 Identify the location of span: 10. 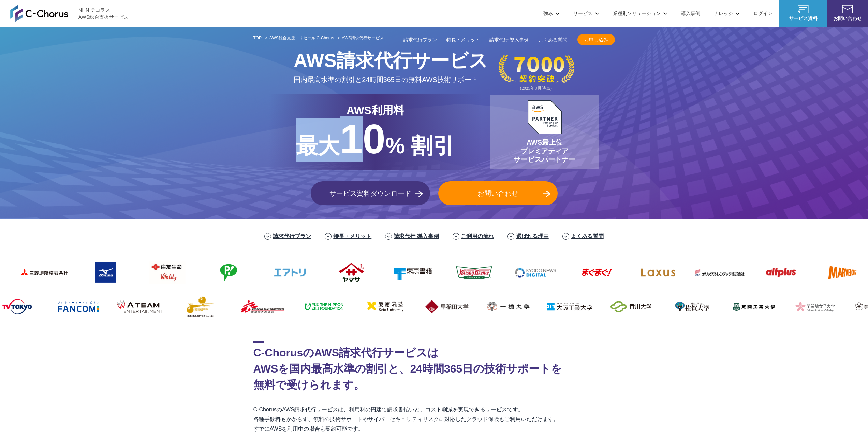
(362, 139).